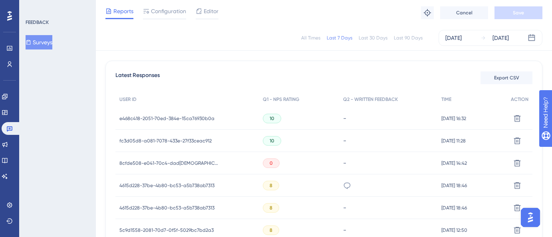 The image size is (552, 237). I want to click on span: USER ID, so click(128, 99).